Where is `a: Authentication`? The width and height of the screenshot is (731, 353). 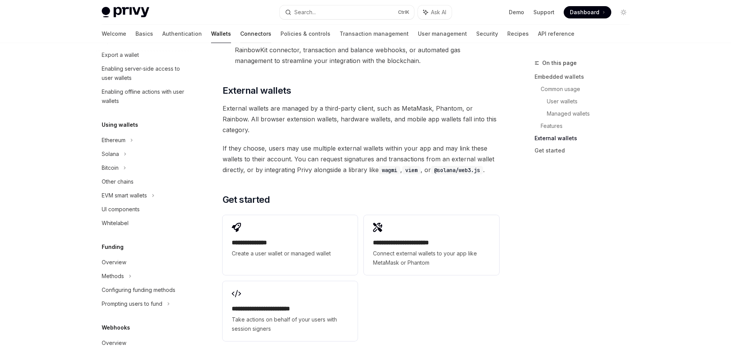
a: Authentication is located at coordinates (182, 34).